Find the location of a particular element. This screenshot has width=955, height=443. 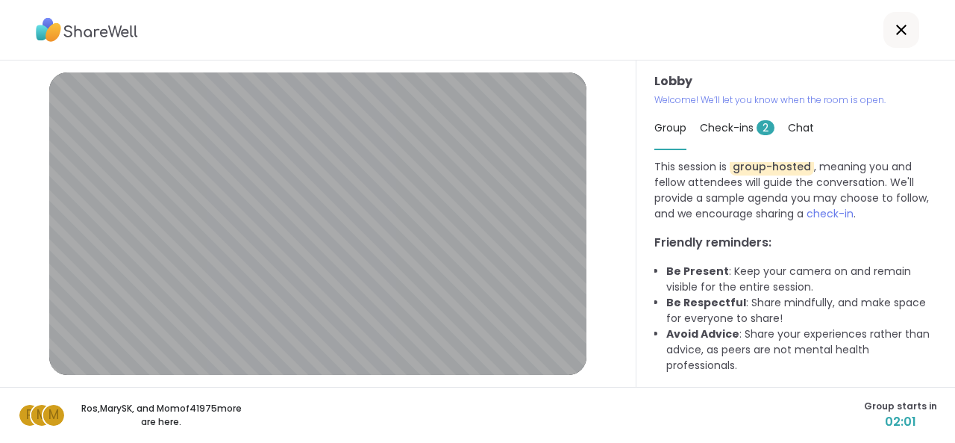

b: Be Present is located at coordinates (698, 271).